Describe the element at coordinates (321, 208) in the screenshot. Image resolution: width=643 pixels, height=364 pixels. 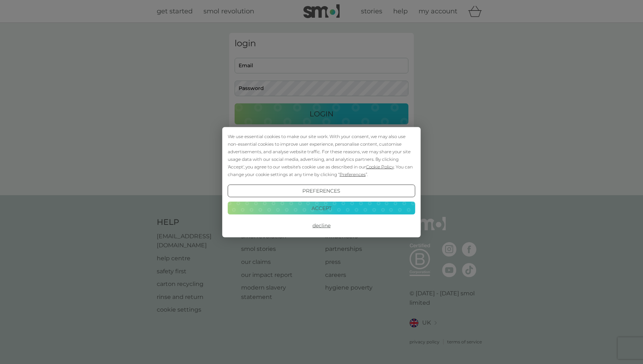
I see `button: Accept` at that location.